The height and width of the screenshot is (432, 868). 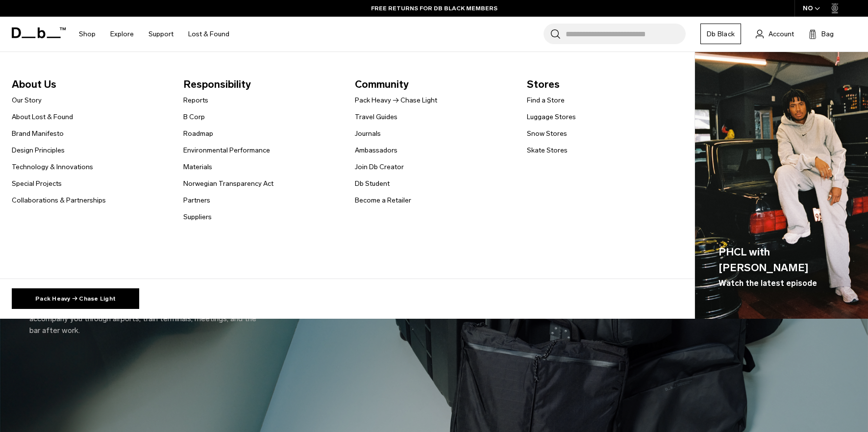 What do you see at coordinates (545, 100) in the screenshot?
I see `a: Find a Store` at bounding box center [545, 100].